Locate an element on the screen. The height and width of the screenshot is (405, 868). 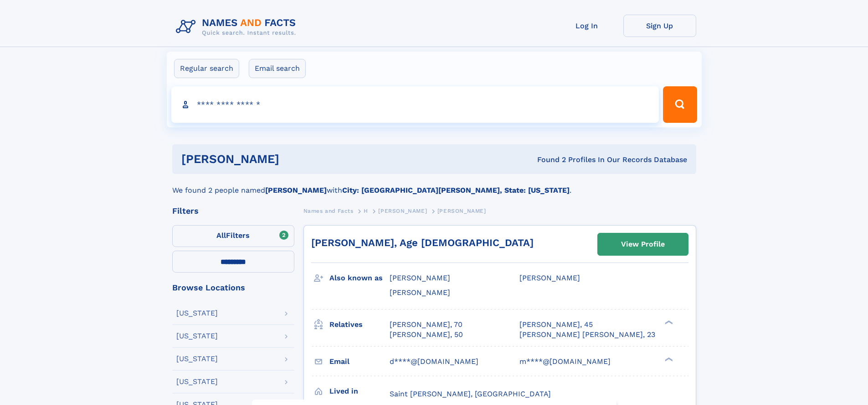
h3: Relatives is located at coordinates (359, 325).